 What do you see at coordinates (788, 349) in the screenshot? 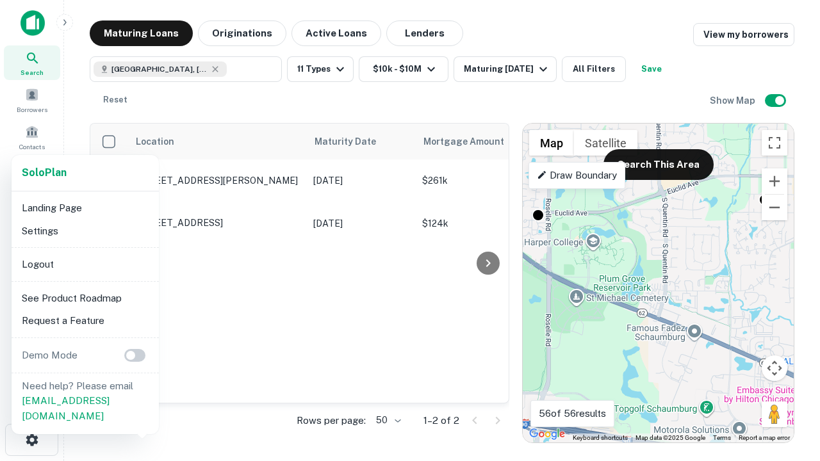
I see `div: Chat Widget` at bounding box center [788, 349].